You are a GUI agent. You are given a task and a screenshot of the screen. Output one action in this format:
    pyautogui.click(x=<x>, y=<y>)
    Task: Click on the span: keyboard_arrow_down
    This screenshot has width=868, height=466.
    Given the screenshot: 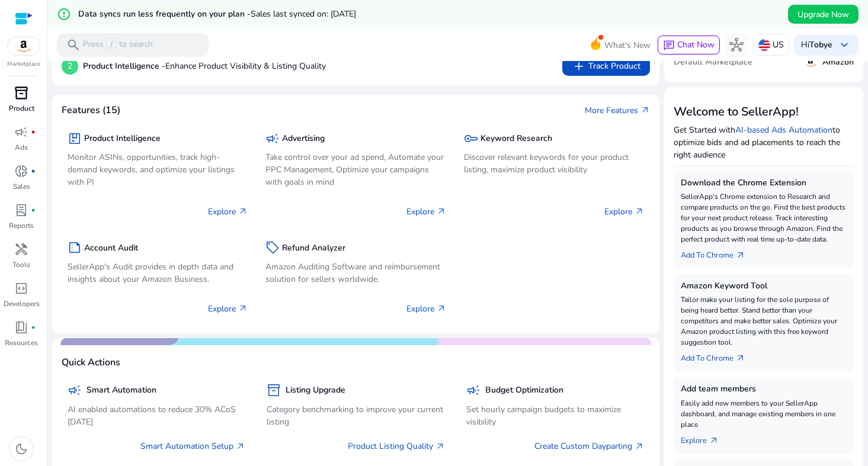 What is the action you would take?
    pyautogui.click(x=845, y=45)
    